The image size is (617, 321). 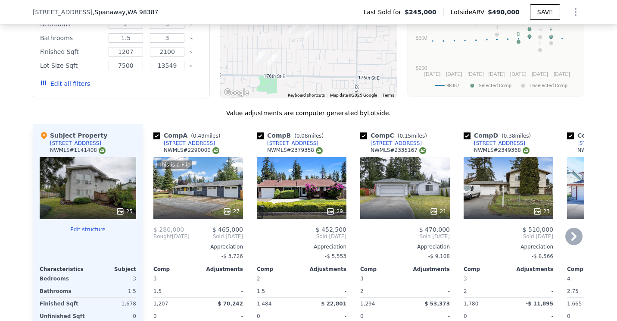 What do you see at coordinates (545, 12) in the screenshot?
I see `button: SAVE` at bounding box center [545, 12].